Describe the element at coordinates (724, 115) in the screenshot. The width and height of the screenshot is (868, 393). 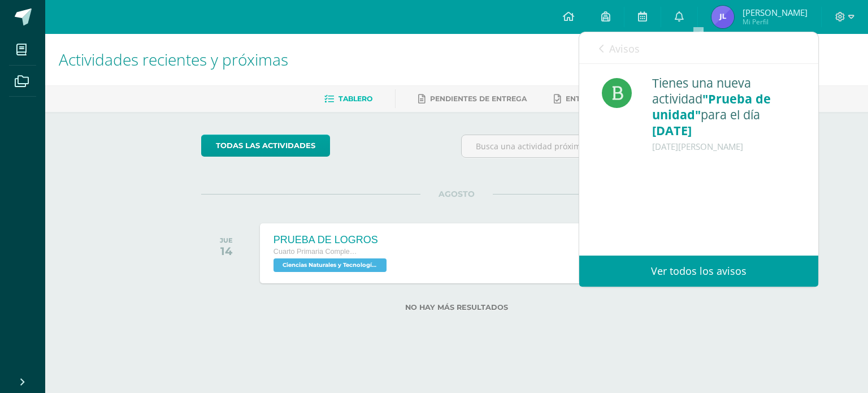
I see `div: Tienes una nueva actividad para el día` at that location.